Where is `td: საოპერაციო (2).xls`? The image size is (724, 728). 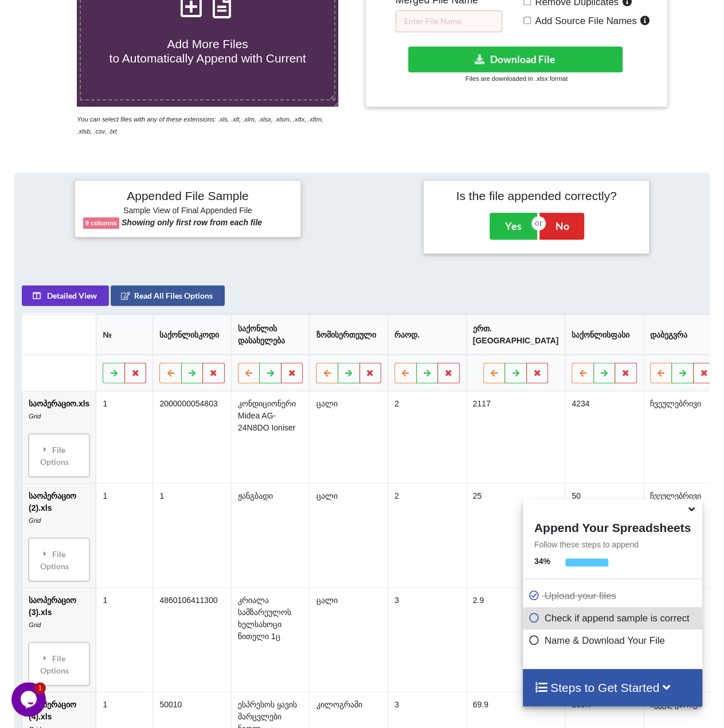 td: საოპერაციო (2).xls is located at coordinates (59, 534).